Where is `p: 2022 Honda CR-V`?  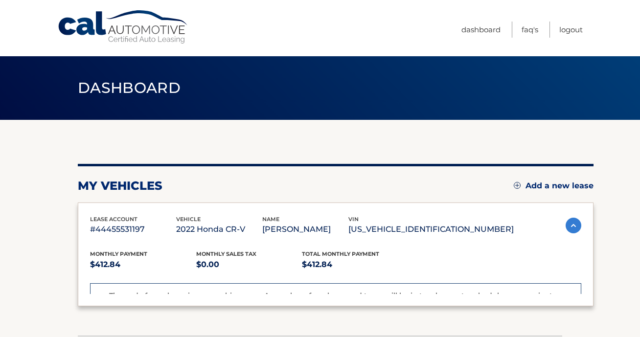 p: 2022 Honda CR-V is located at coordinates (219, 230).